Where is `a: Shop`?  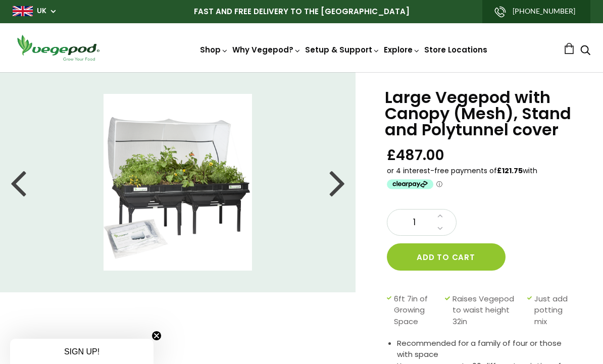
a: Shop is located at coordinates (214, 49).